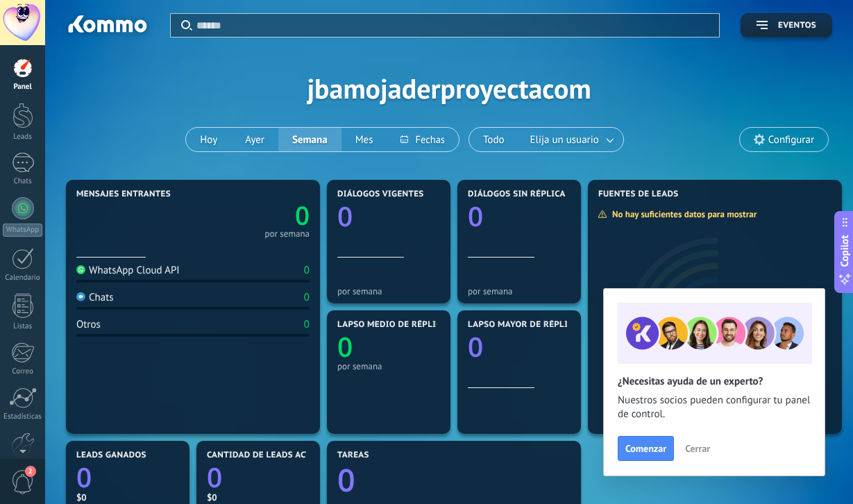  I want to click on button: Semana, so click(310, 139).